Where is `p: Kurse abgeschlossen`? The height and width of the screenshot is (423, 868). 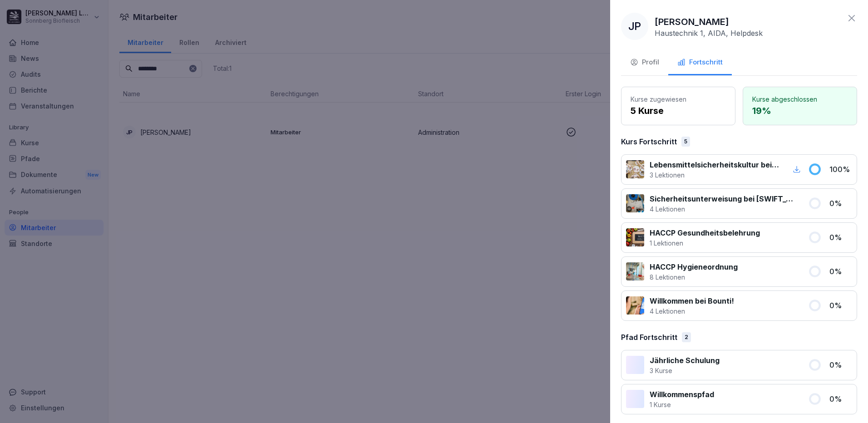 p: Kurse abgeschlossen is located at coordinates (800, 99).